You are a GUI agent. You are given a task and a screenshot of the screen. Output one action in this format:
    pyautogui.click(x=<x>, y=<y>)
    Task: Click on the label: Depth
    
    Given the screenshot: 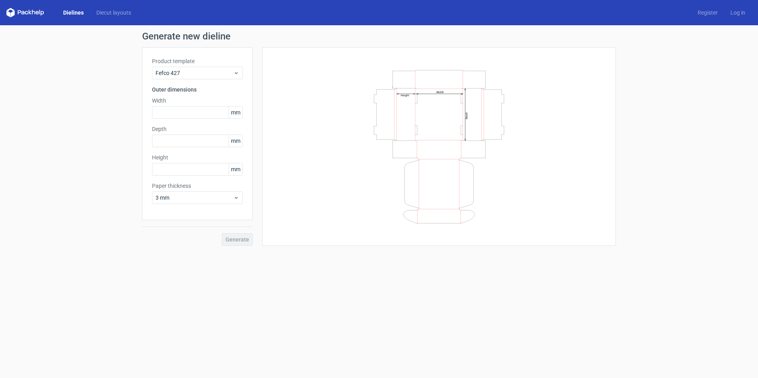 What is the action you would take?
    pyautogui.click(x=197, y=129)
    